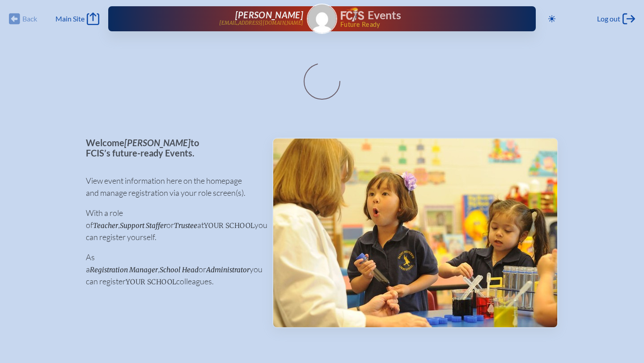  I want to click on span: School Head, so click(179, 270).